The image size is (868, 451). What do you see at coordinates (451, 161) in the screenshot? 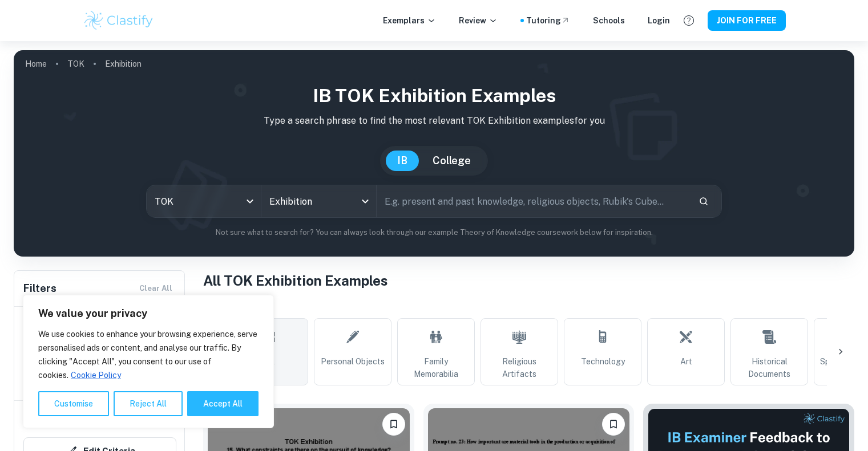
I see `button: College` at bounding box center [451, 161].